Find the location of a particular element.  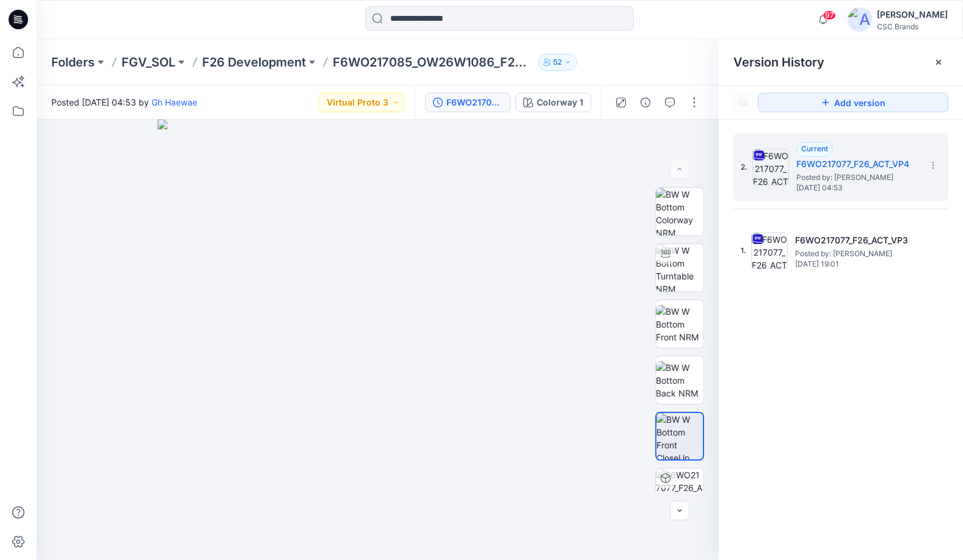

button: Colorway 1 is located at coordinates (553, 103).